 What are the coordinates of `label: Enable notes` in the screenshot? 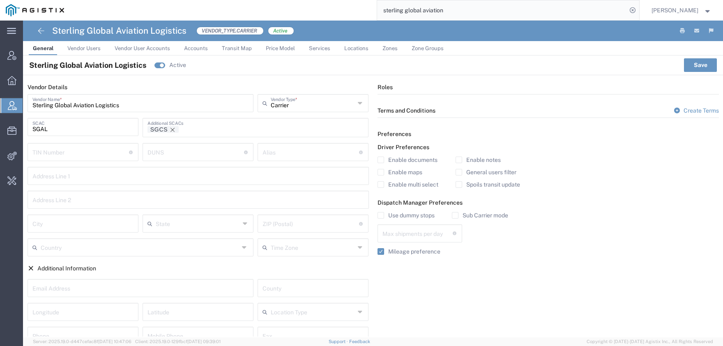 It's located at (478, 160).